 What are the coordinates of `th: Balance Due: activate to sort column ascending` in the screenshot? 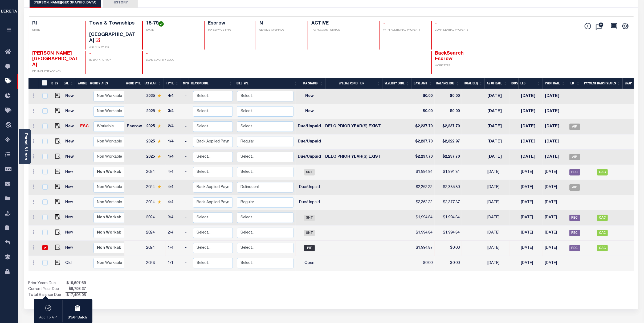 It's located at (448, 83).